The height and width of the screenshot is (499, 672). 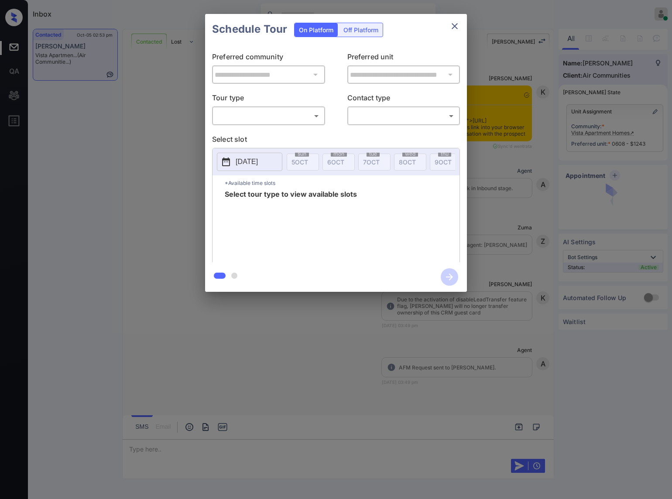 What do you see at coordinates (404, 99) in the screenshot?
I see `p: Contact type` at bounding box center [404, 99].